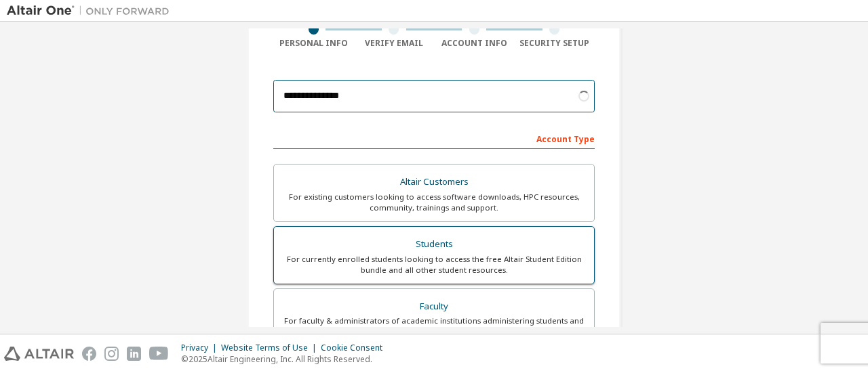 The height and width of the screenshot is (373, 868). Describe the element at coordinates (434, 265) in the screenshot. I see `div: For currently enrolled students looking to access the free Altair Student Edition bundle and all ...` at that location.